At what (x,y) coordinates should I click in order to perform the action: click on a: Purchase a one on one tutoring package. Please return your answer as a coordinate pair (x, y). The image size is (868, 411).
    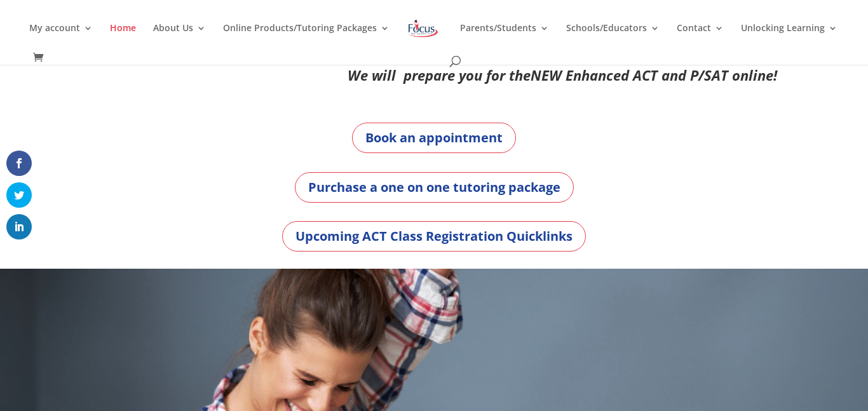
    Looking at the image, I should click on (434, 187).